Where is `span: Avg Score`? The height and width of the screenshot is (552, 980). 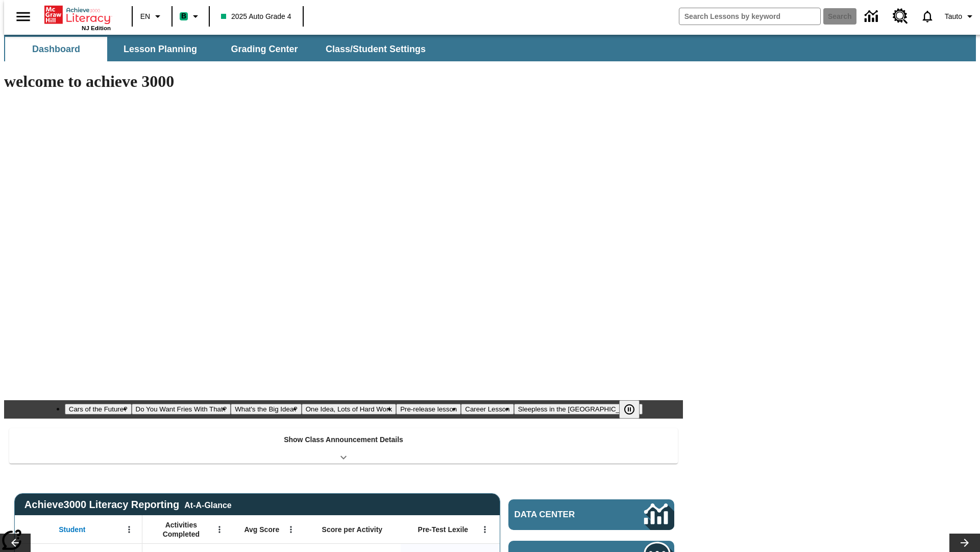 span: Avg Score is located at coordinates (262, 529).